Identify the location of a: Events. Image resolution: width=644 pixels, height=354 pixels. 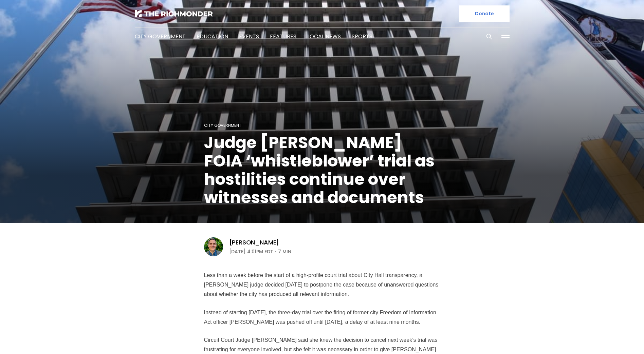
(249, 36).